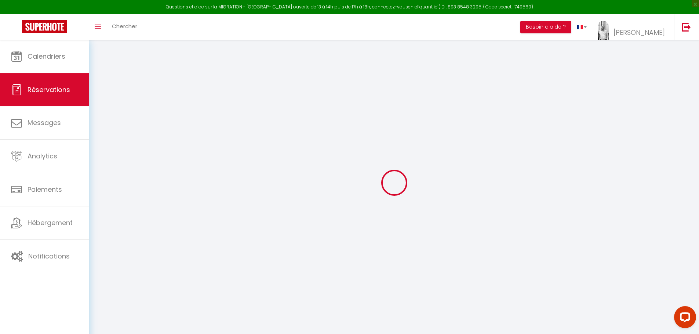 The height and width of the screenshot is (334, 699). Describe the element at coordinates (46, 56) in the screenshot. I see `span: Calendriers` at that location.